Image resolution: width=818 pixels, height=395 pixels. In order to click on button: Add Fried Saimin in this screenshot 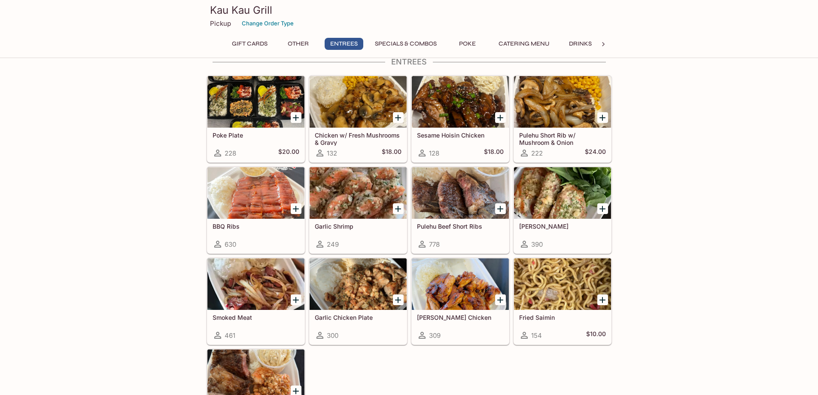, I will do `click(603, 299)`.